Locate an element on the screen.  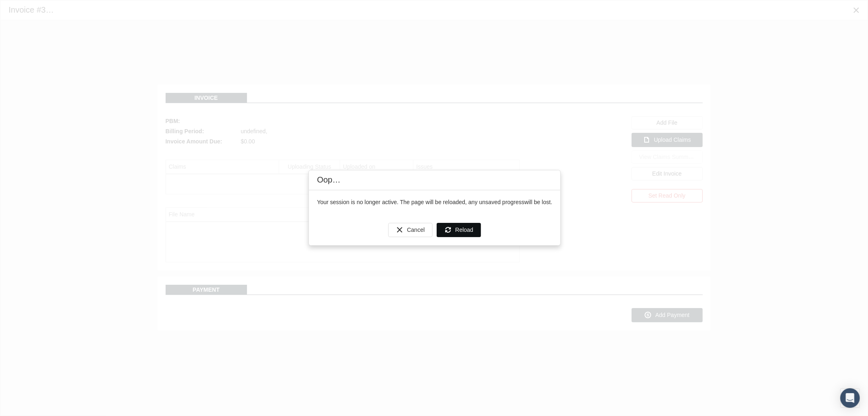
b: will be lost. is located at coordinates (538, 202).